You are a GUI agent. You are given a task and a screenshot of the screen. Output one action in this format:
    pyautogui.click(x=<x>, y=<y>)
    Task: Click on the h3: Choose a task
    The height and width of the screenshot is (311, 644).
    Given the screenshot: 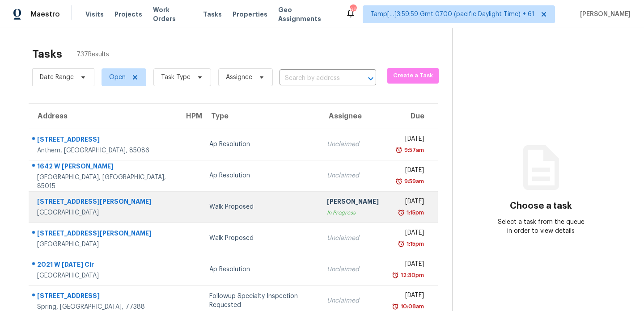 What is the action you would take?
    pyautogui.click(x=541, y=206)
    